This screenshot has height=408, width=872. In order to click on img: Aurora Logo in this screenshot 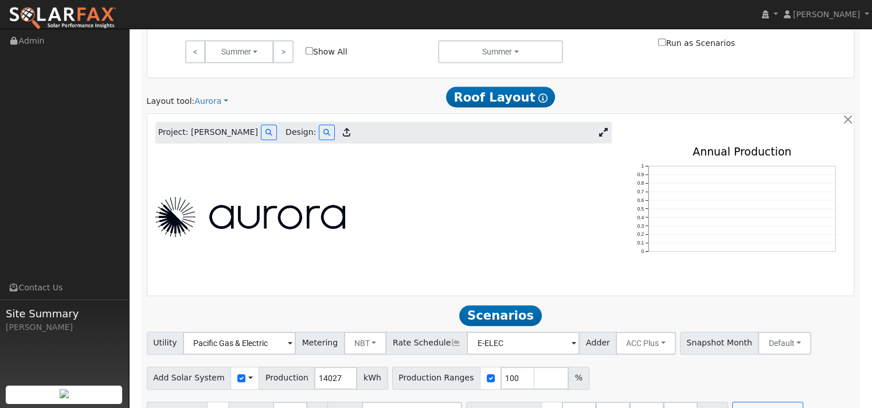, I will do `click(250, 217)`.